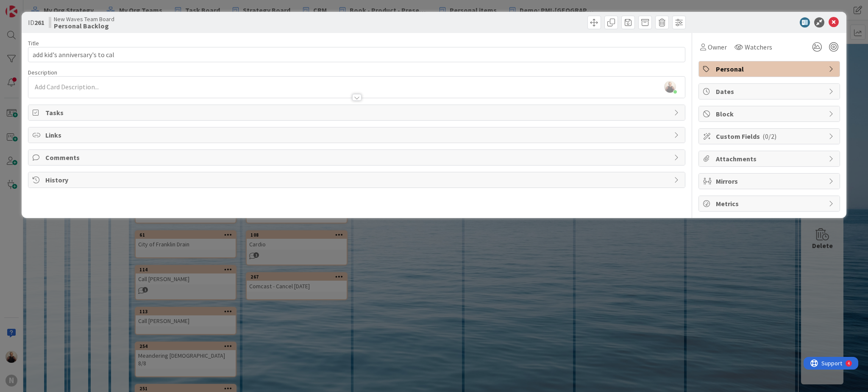 This screenshot has width=868, height=392. Describe the element at coordinates (770, 137) in the screenshot. I see `span: Custom Fields` at that location.